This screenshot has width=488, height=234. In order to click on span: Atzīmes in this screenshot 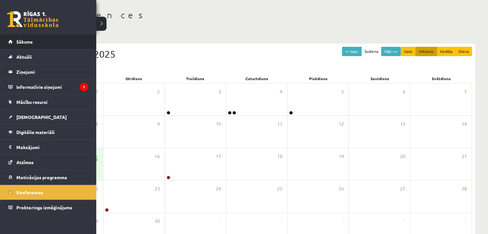, I will do `click(25, 162)`.